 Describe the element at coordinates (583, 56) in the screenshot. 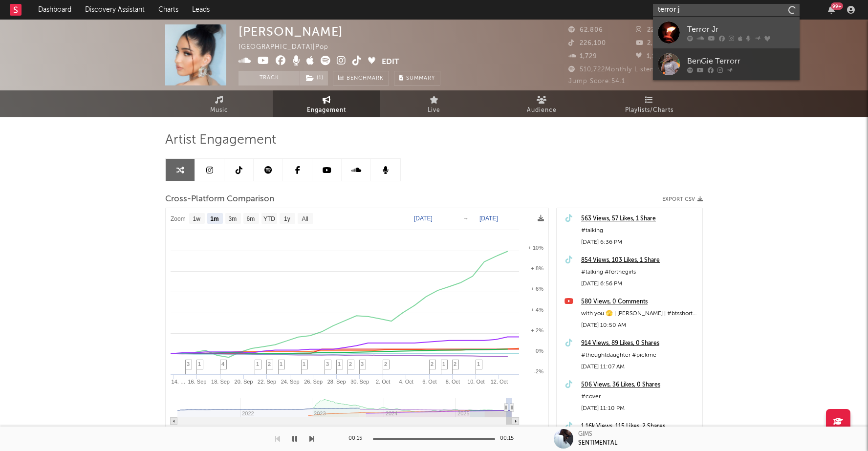

I see `span: 1,729` at that location.